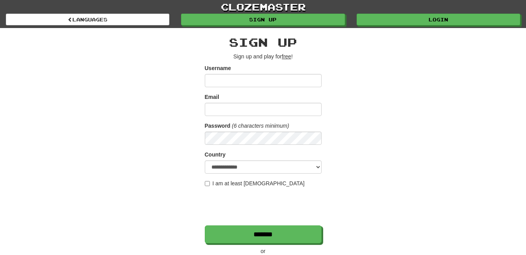  What do you see at coordinates (438, 19) in the screenshot?
I see `a: Login` at bounding box center [438, 19].